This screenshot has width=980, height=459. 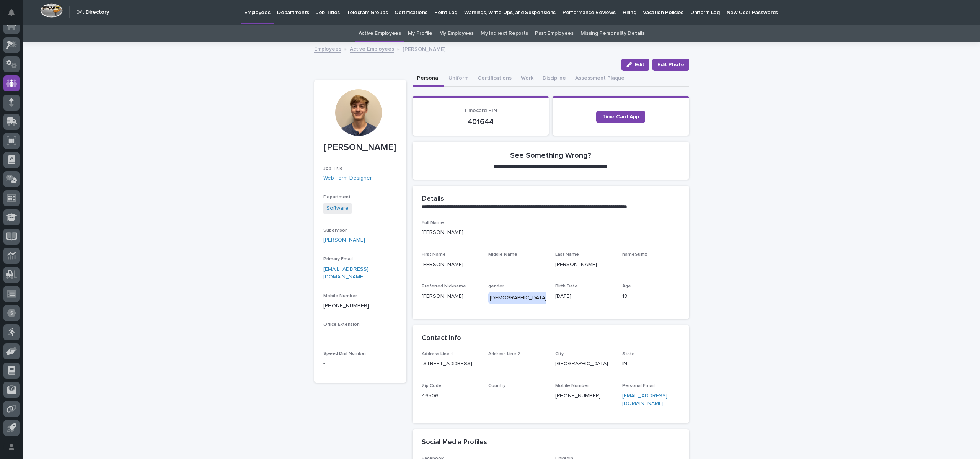 What do you see at coordinates (504, 33) in the screenshot?
I see `a: My Indirect Reports` at bounding box center [504, 33].